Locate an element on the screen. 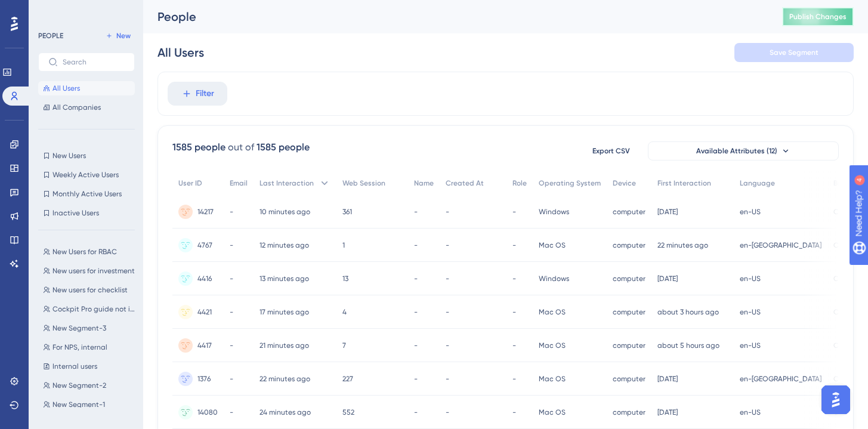 The width and height of the screenshot is (868, 429). span: Export CSV is located at coordinates (611, 151).